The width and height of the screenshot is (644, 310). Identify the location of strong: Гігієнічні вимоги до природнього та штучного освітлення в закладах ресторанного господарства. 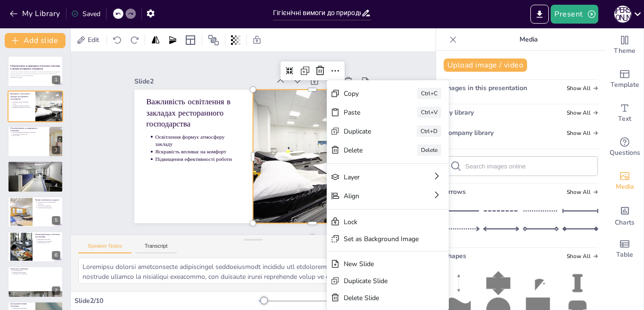
(35, 67).